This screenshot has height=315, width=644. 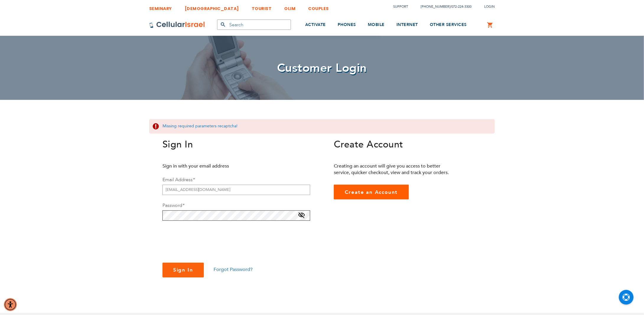 What do you see at coordinates (407, 25) in the screenshot?
I see `a: INTERNET` at bounding box center [407, 25].